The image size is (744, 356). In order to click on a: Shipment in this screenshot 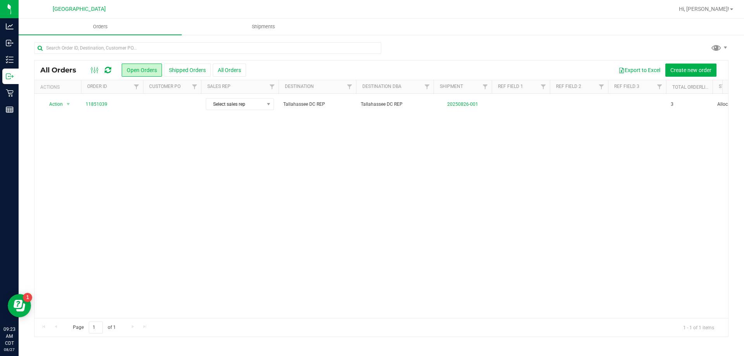, I will do `click(451, 86)`.